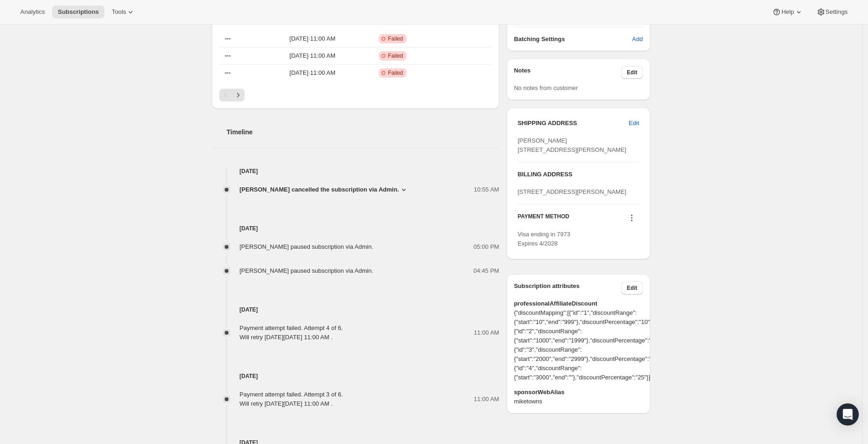 This screenshot has height=444, width=868. What do you see at coordinates (544, 239) in the screenshot?
I see `span: Visa ending in 7973 Expires 4/2028` at bounding box center [544, 239].